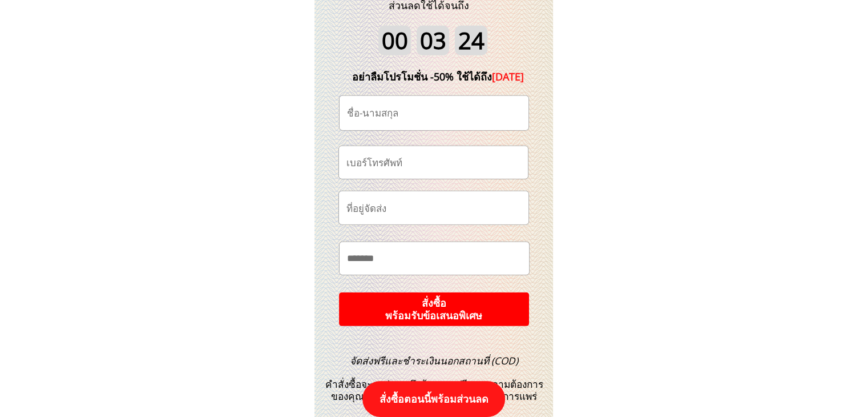 The height and width of the screenshot is (417, 868). What do you see at coordinates (433, 163) in the screenshot?
I see `input: เบอร์โทรศัพท์` at bounding box center [433, 163].